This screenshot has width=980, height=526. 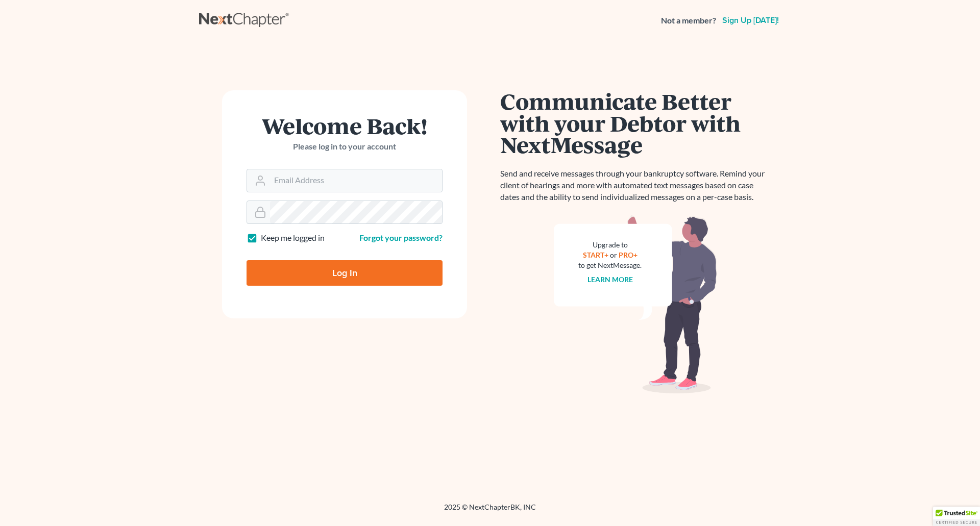 I want to click on div: TrustedSite Certified, so click(x=956, y=516).